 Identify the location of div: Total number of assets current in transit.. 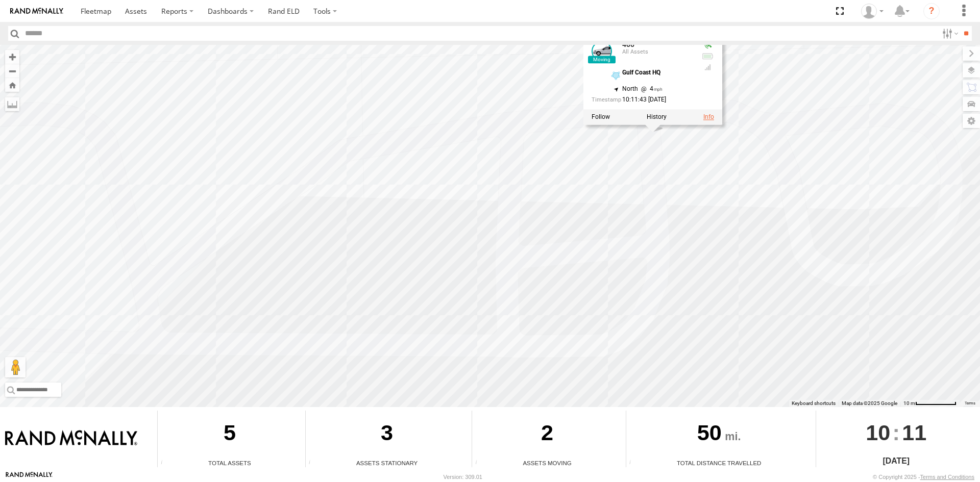
(480, 463).